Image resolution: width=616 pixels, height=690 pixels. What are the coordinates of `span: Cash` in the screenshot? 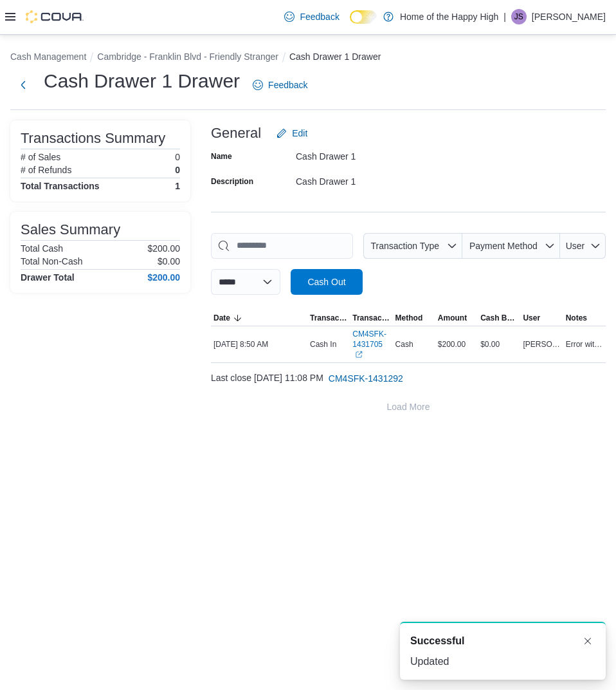 It's located at (404, 344).